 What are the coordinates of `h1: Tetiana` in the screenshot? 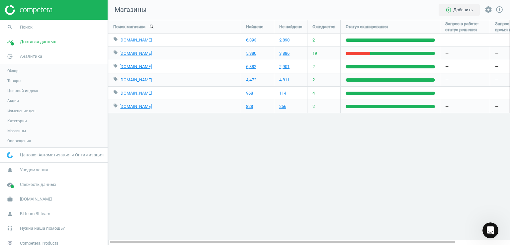 It's located at (42, 6).